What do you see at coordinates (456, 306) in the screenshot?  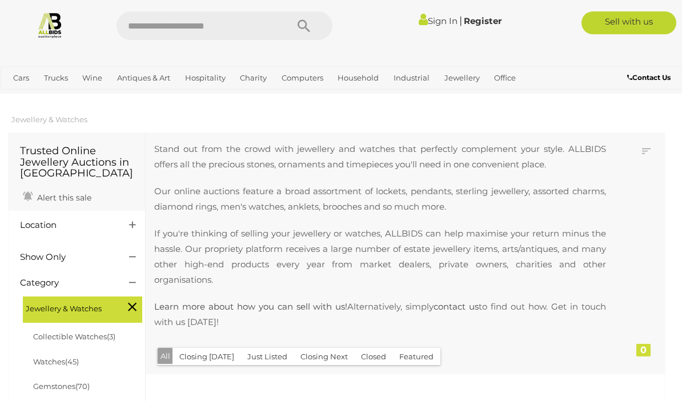 I see `a: contact us` at bounding box center [456, 306].